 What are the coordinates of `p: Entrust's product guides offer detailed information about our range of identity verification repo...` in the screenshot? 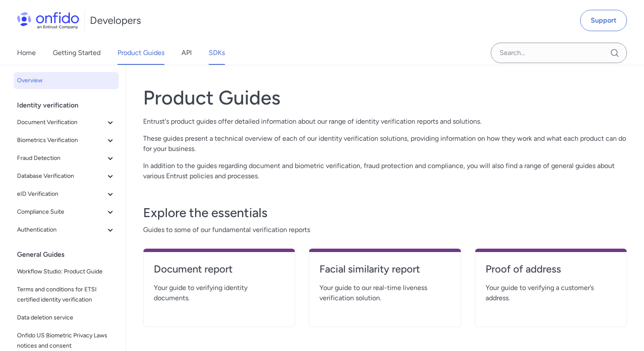 It's located at (385, 122).